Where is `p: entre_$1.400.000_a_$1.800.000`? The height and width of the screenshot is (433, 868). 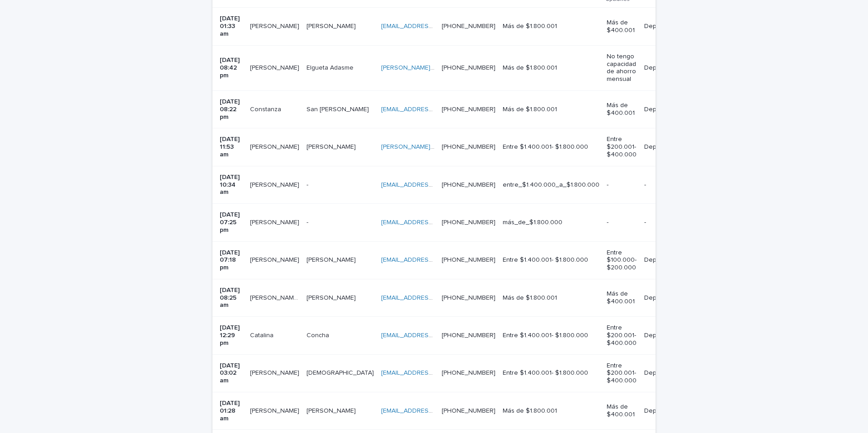
p: entre_$1.400.000_a_$1.800.000 is located at coordinates (551, 185).